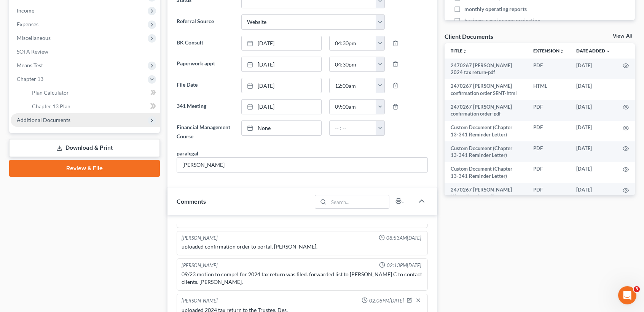 The image size is (644, 312). Describe the element at coordinates (609, 51) in the screenshot. I see `i: expand_more` at that location.